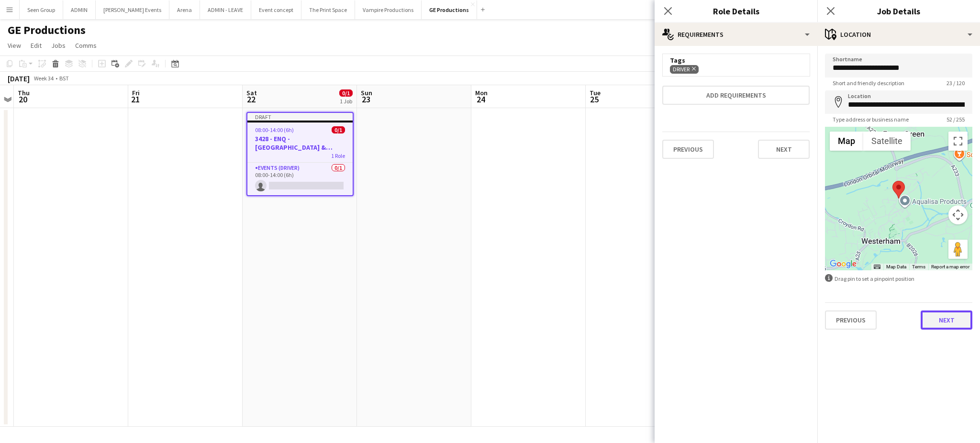 This screenshot has width=980, height=443. I want to click on button: ADMIN - LEAVE, so click(226, 10).